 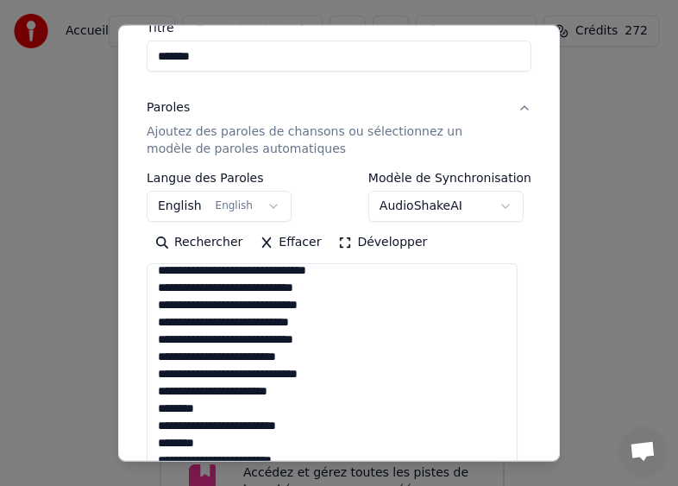 What do you see at coordinates (198, 242) in the screenshot?
I see `button: Rechercher` at bounding box center [198, 242].